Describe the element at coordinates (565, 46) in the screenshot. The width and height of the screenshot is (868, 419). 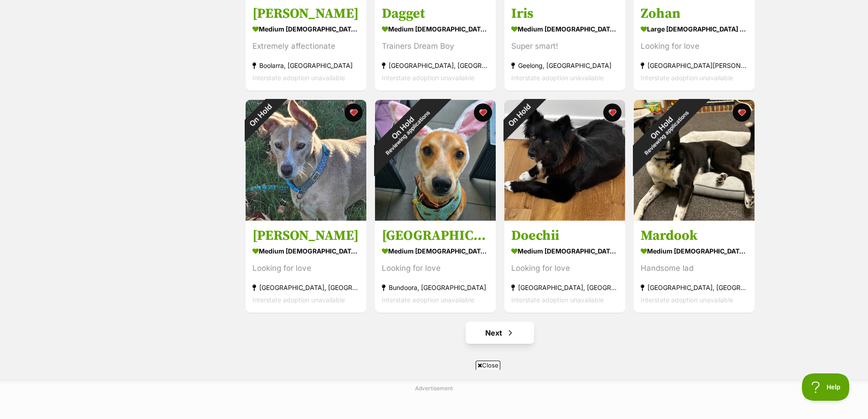
I see `div: Super smart!` at that location.